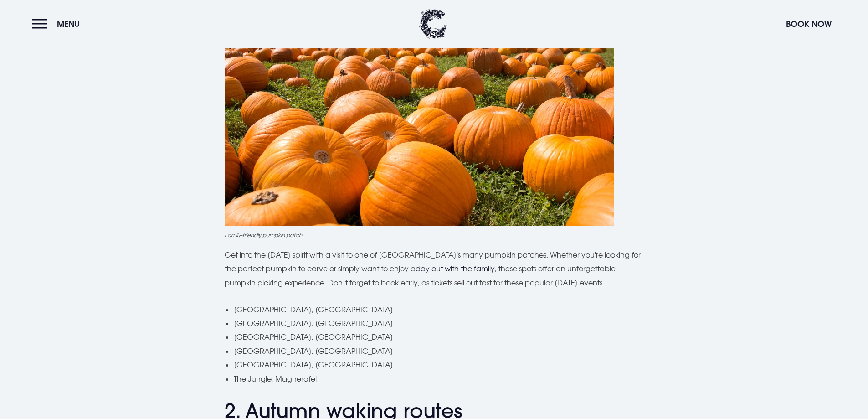 The image size is (868, 419). Describe the element at coordinates (434, 235) in the screenshot. I see `figcaption: Family-friendly pumpkin patch` at that location.